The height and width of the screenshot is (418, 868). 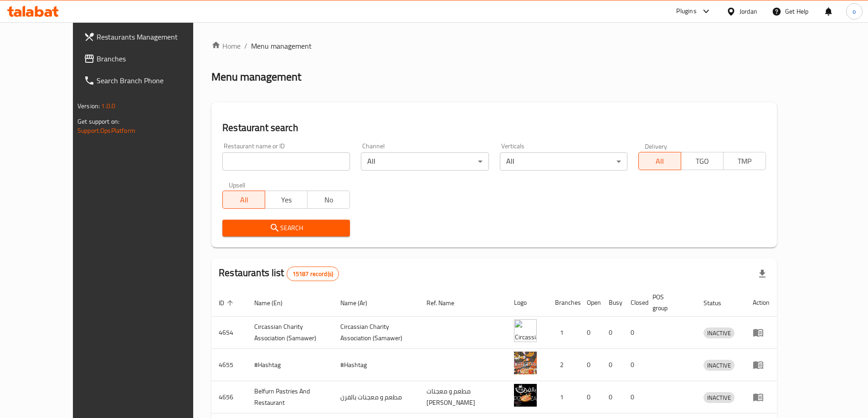 What do you see at coordinates (613, 303) in the screenshot?
I see `th: Busy` at bounding box center [613, 303].